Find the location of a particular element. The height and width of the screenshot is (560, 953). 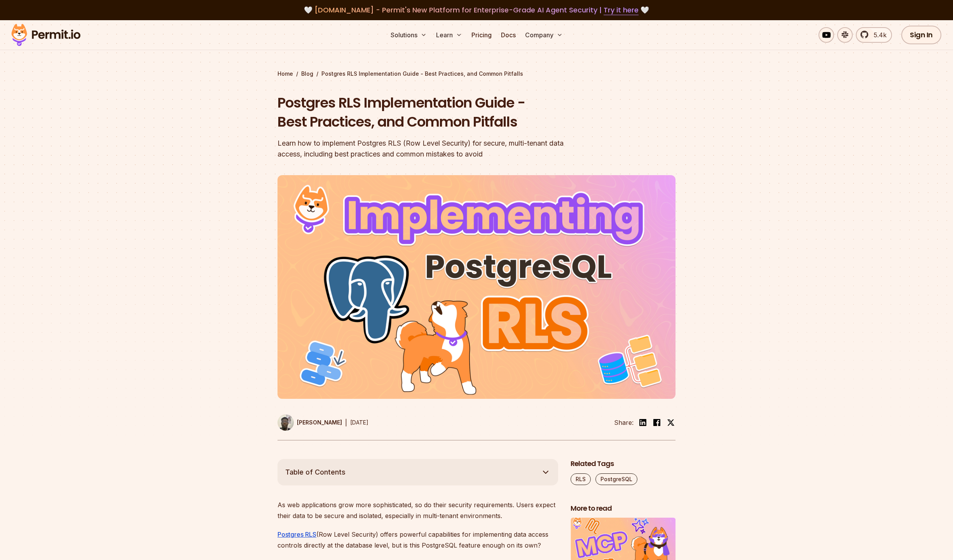

button: Solutions is located at coordinates (408, 35).